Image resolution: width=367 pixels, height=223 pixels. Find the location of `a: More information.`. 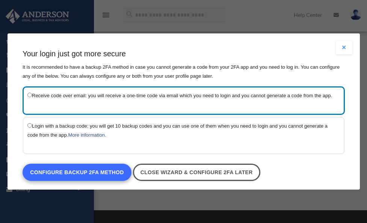

a: More information. is located at coordinates (87, 135).